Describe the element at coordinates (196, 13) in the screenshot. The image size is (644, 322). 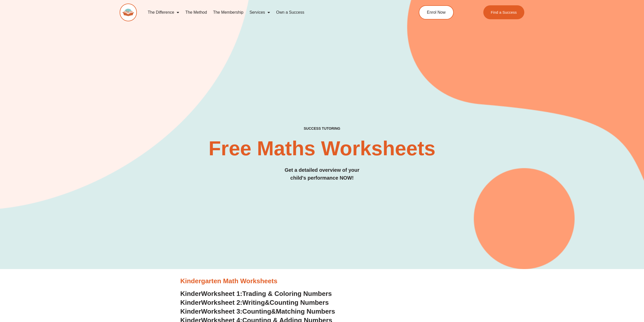
I see `a: The Method` at that location.